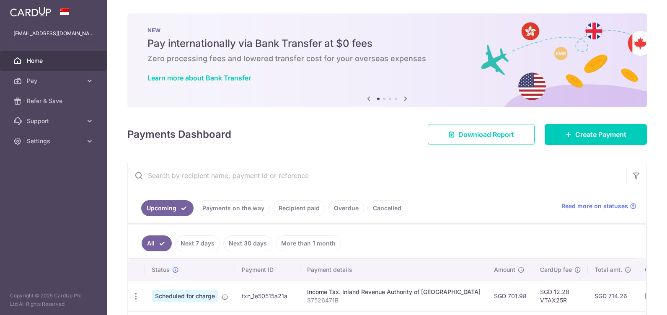 The height and width of the screenshot is (315, 667). Describe the element at coordinates (387, 30) in the screenshot. I see `p: NEW` at that location.